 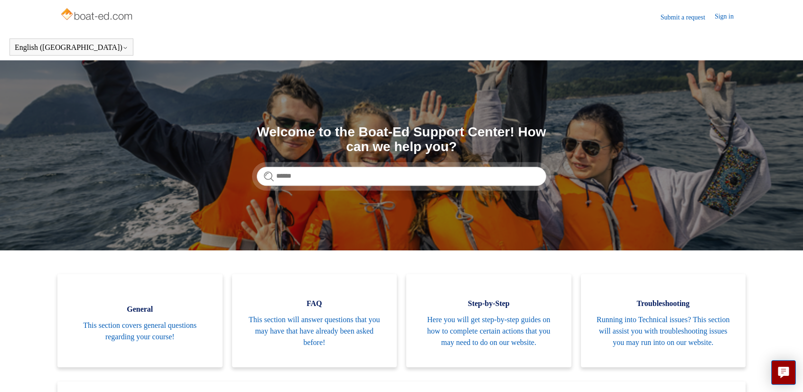 What do you see at coordinates (140, 309) in the screenshot?
I see `span: General` at bounding box center [140, 309].